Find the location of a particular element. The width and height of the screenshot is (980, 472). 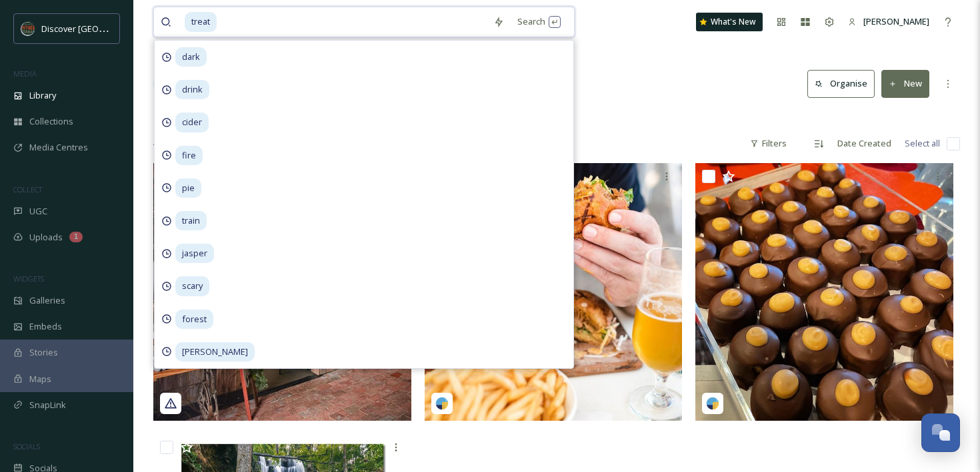

span: COLLECT is located at coordinates (28, 189).